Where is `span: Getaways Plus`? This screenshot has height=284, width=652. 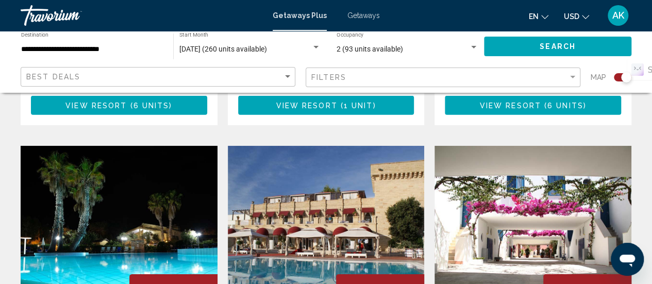 span: Getaways Plus is located at coordinates (299, 15).